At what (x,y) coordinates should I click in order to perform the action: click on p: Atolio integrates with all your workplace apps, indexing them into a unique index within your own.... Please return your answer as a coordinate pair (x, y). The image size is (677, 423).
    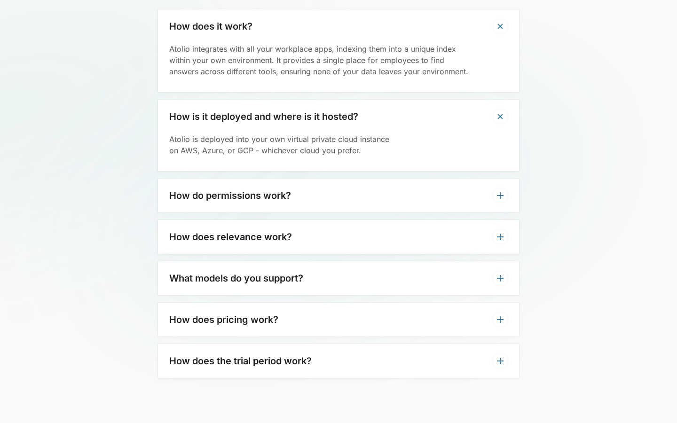
    Looking at the image, I should click on (338, 60).